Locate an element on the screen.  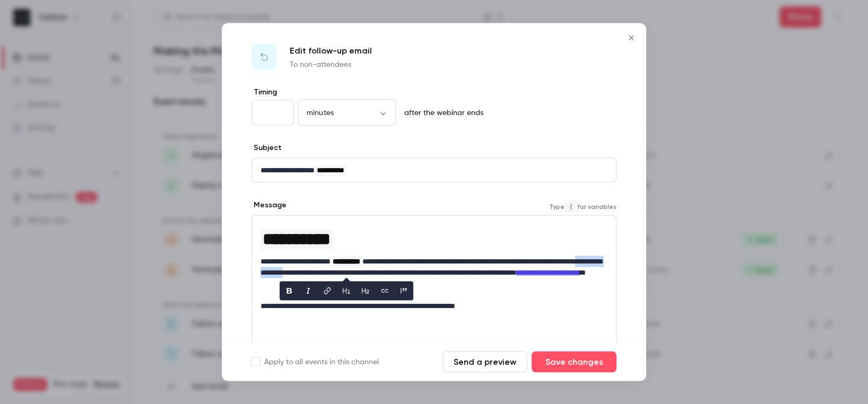
label: Apply to all events in this channel is located at coordinates (315, 363).